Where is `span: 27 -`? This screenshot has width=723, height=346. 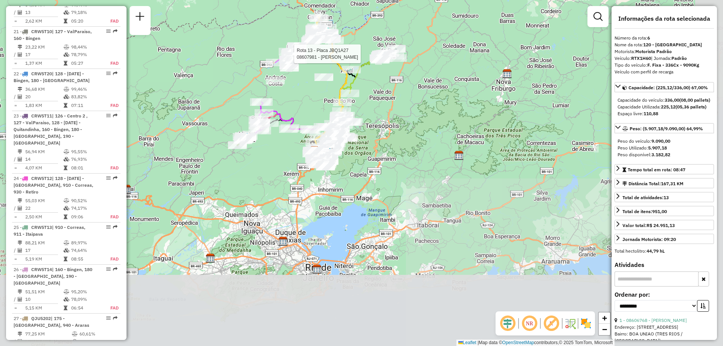 span: 27 - is located at coordinates (51, 322).